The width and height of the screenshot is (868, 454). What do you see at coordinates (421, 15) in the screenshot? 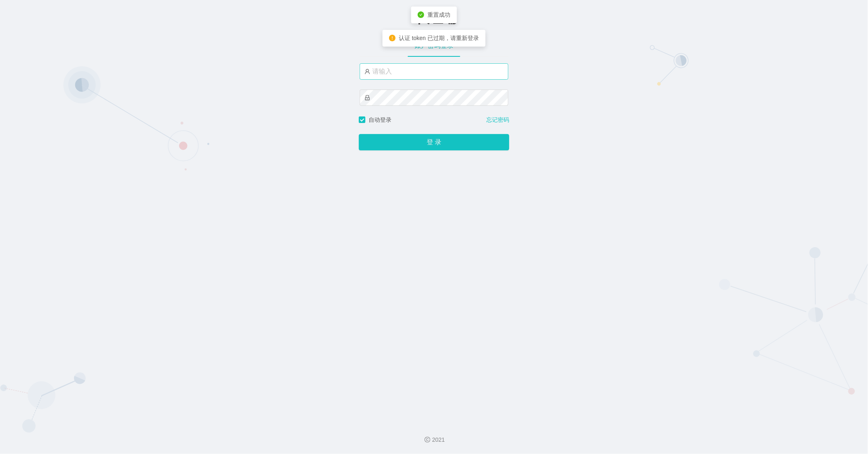
I see `i: 图标：check-circle` at bounding box center [421, 15].